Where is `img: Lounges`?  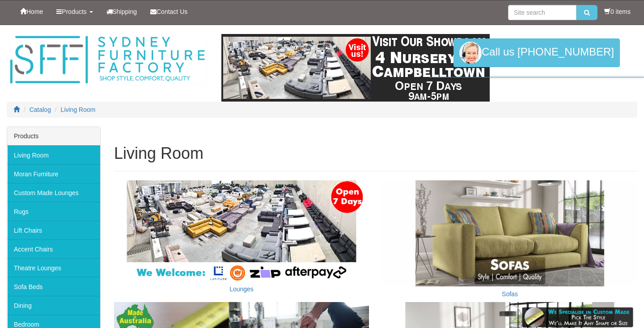 img: Lounges is located at coordinates (241, 231).